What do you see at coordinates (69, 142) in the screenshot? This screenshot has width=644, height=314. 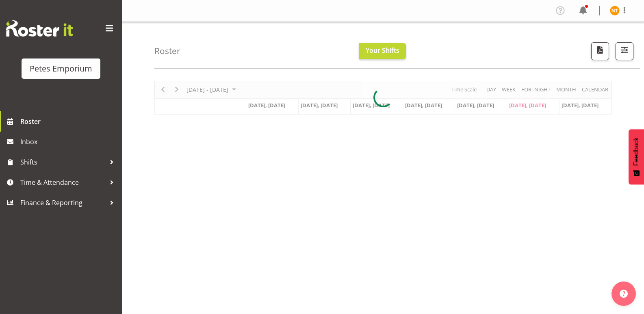 I see `span: Inbox` at bounding box center [69, 142].